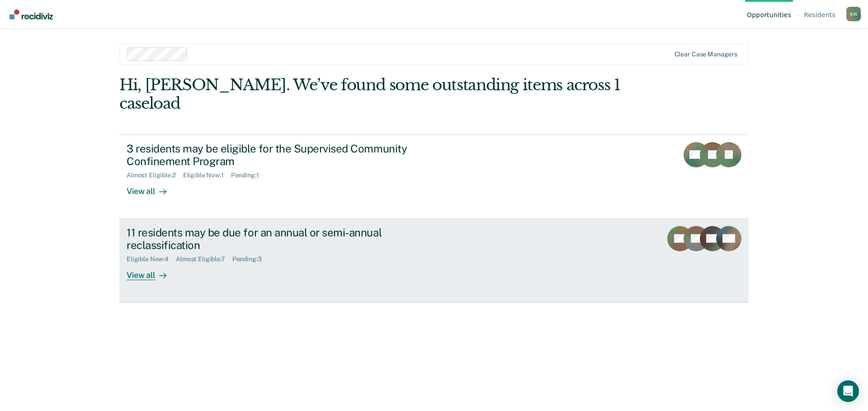 The image size is (868, 411). What do you see at coordinates (434, 261) in the screenshot?
I see `a: 11 residents may be due for an annual or semi-annual reclassificationEligible Now:4Almost Eligibl...` at bounding box center [434, 261].